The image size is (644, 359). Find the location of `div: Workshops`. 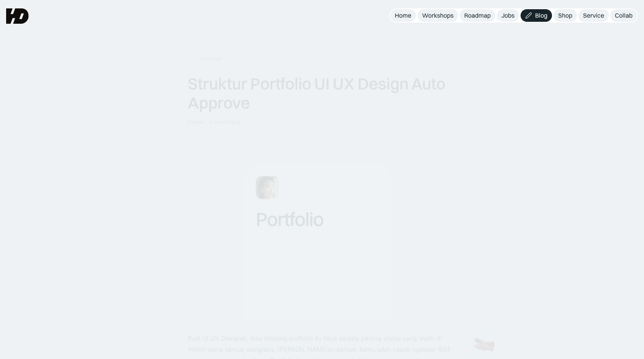

div: Workshops is located at coordinates (438, 15).